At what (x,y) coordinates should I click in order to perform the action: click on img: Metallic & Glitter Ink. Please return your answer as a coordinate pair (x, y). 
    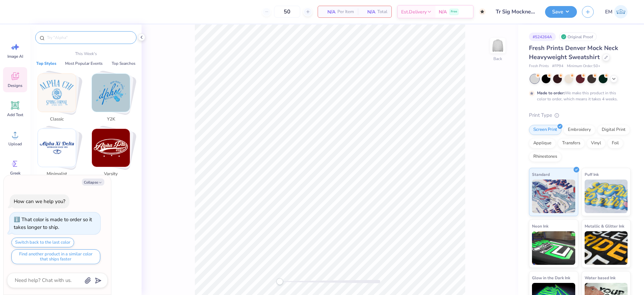
    Looking at the image, I should click on (606, 248).